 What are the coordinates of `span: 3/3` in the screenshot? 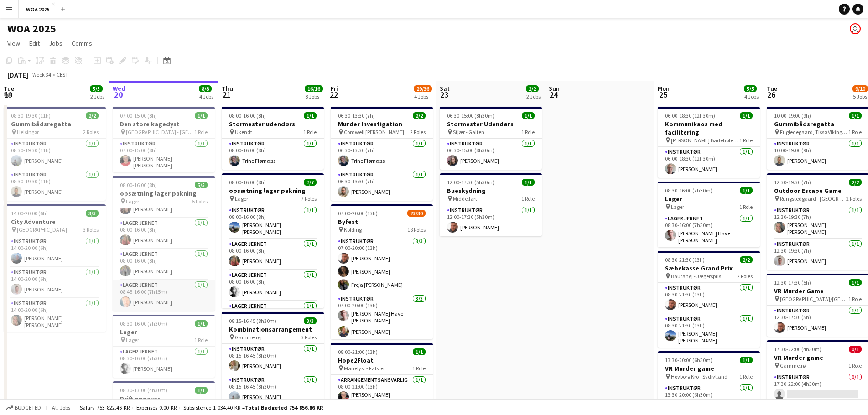 It's located at (310, 320).